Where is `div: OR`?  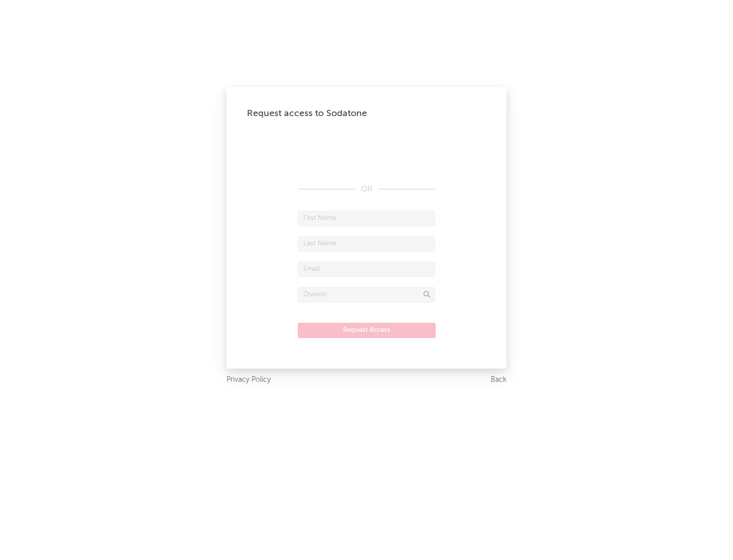
div: OR is located at coordinates (366, 190).